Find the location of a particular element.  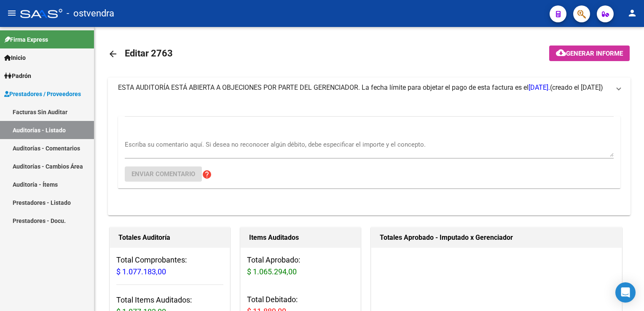

mat-icon: arrow_back is located at coordinates (113, 54).